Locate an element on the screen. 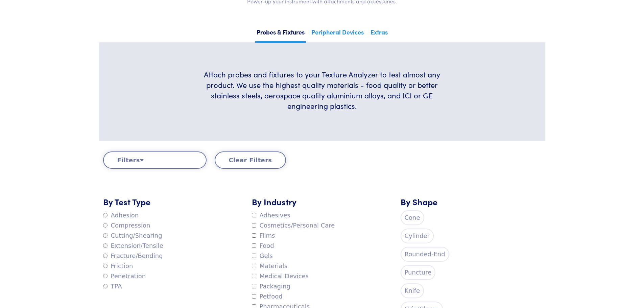 The image size is (644, 308). input: Materials is located at coordinates (254, 266).